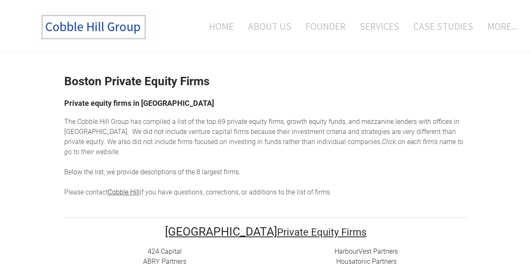  Describe the element at coordinates (260, 136) in the screenshot. I see `span: enture capital firms because their investment criteria and strategies are very different than pri...` at that location.